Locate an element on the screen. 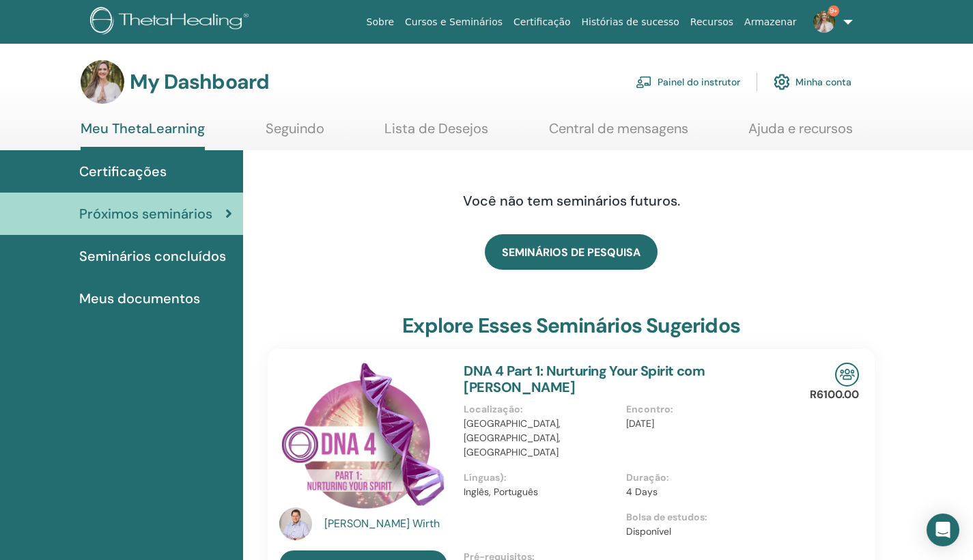 The image size is (973, 560). a: Ajuda e recursos is located at coordinates (800, 133).